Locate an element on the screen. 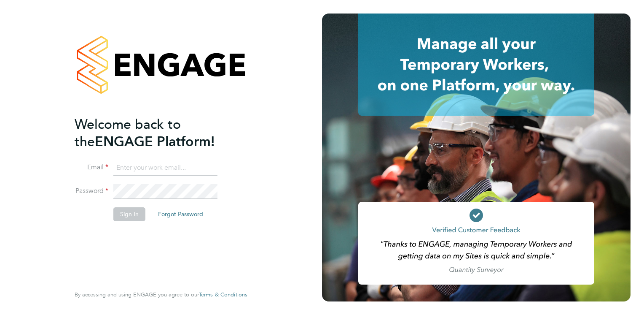  button: Sign In is located at coordinates (130, 214).